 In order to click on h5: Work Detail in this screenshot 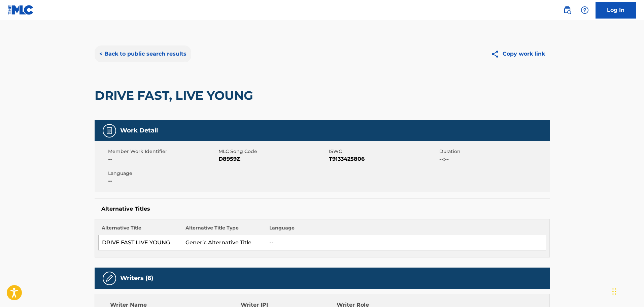, I will do `click(139, 130)`.